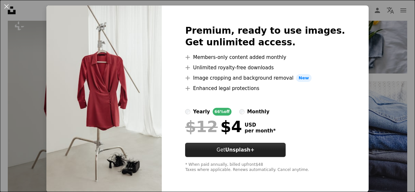 The height and width of the screenshot is (192, 415). What do you see at coordinates (188, 112) in the screenshot?
I see `input: yearly66%off` at bounding box center [188, 112].